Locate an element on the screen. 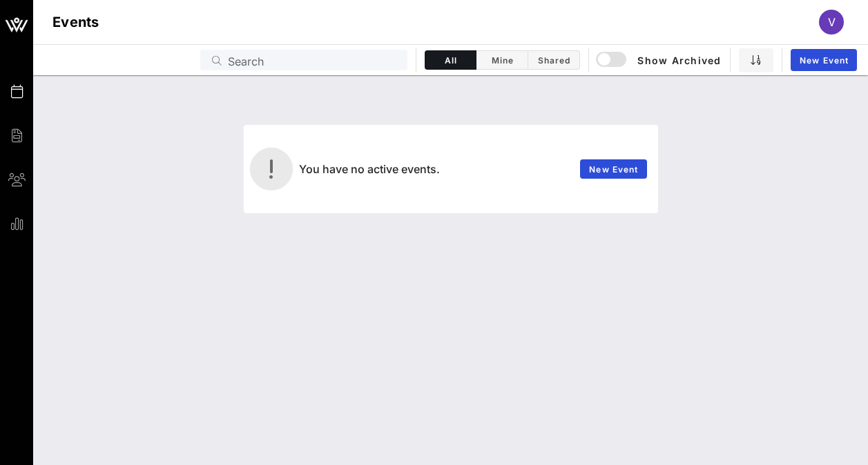 The width and height of the screenshot is (868, 465). span: All is located at coordinates (451, 60).